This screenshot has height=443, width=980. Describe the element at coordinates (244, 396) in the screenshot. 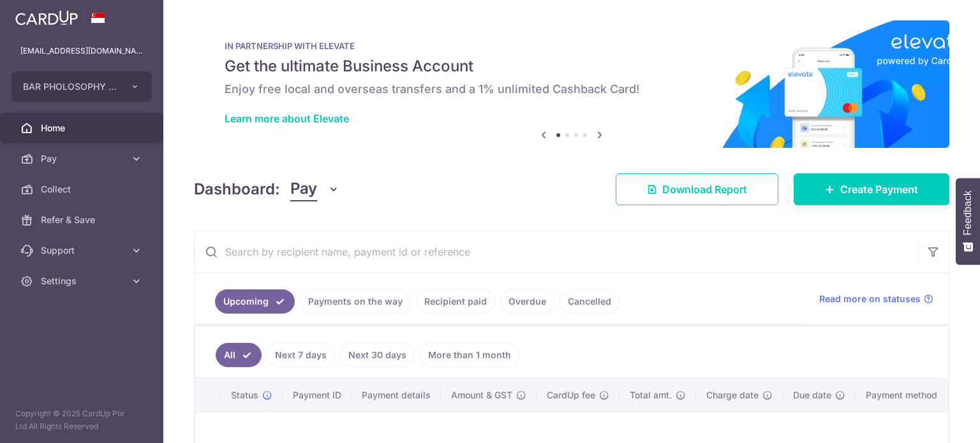

I see `span: Status` at that location.